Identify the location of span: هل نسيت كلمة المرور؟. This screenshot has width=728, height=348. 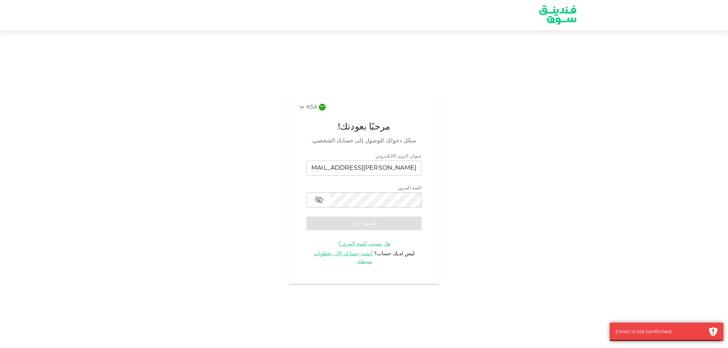
(364, 244).